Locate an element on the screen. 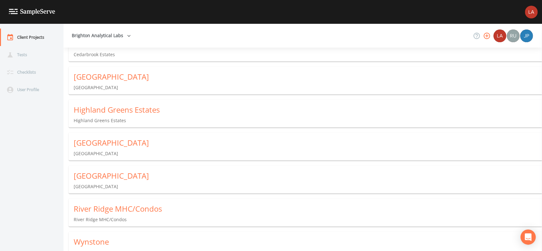 This screenshot has height=251, width=542. div: River Ridge MHC/Condos is located at coordinates (308, 209).